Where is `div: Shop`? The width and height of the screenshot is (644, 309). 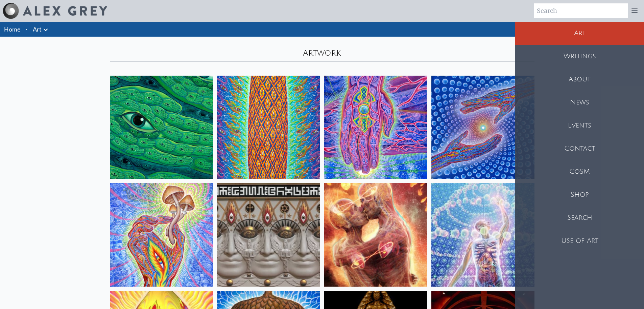 div: Shop is located at coordinates (580, 194).